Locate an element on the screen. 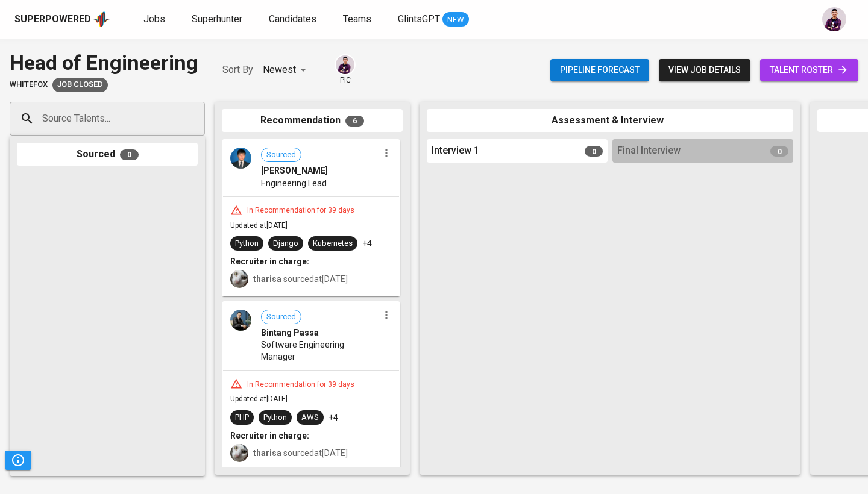 This screenshot has height=494, width=868. span: NEW is located at coordinates (456, 20).